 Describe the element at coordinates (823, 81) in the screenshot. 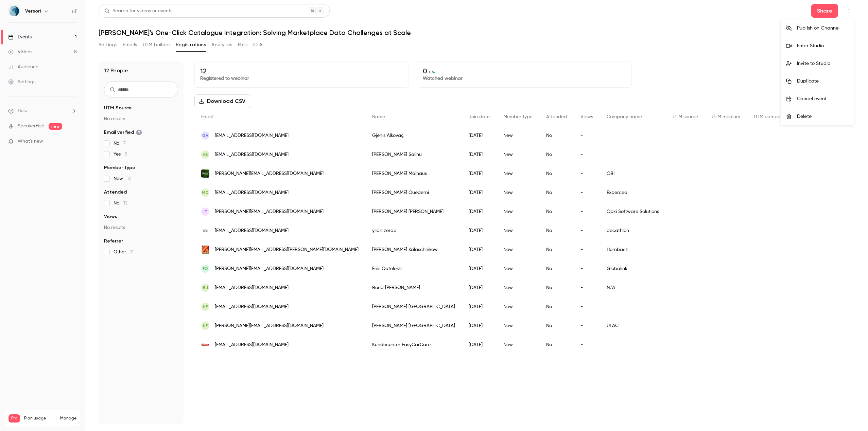

I see `div: Duplicate` at that location.